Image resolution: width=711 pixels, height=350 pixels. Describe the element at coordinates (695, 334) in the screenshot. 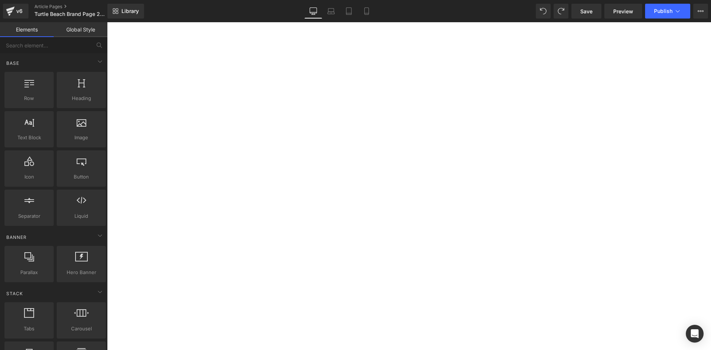

I see `div: Open Intercom Messenger` at that location.